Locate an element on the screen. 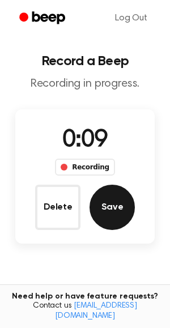  a: Beep is located at coordinates (43, 18).